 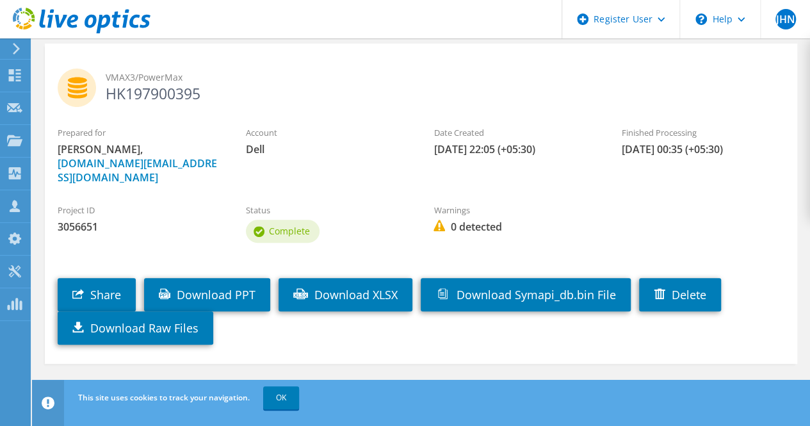 I want to click on a: Download XLSX, so click(x=345, y=295).